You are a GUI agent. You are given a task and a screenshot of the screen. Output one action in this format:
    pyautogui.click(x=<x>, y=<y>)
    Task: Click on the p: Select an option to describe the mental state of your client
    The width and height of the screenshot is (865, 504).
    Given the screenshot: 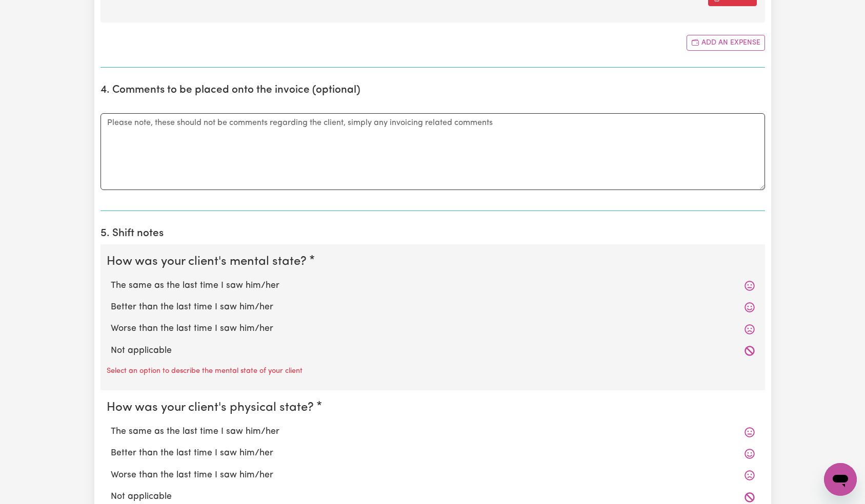 What is the action you would take?
    pyautogui.click(x=204, y=371)
    